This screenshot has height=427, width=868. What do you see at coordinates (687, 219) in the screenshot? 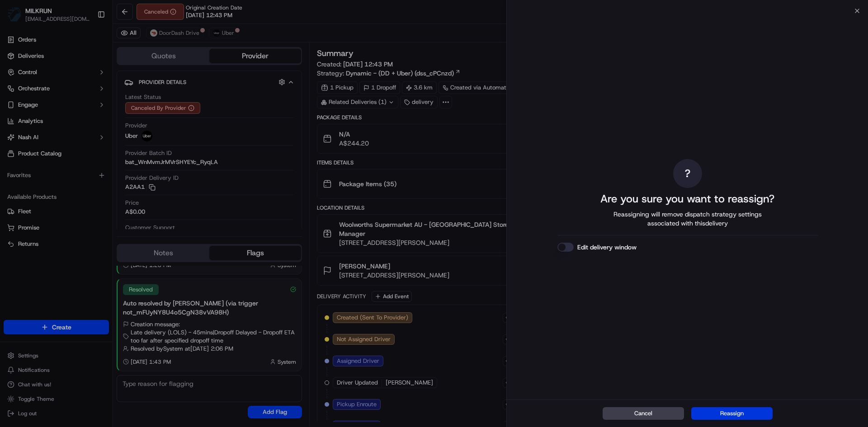
I see `span: Reassigning will remove dispatch strategy settings associated with this delivery` at bounding box center [687, 219].